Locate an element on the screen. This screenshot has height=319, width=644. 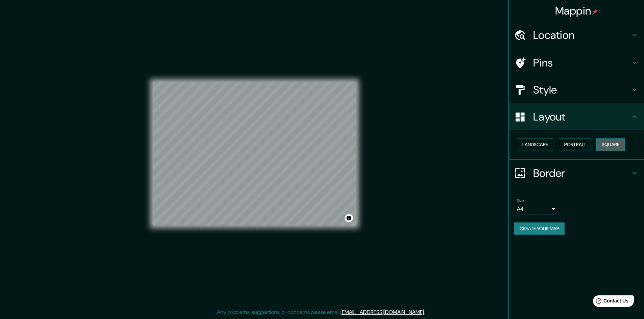
button: Landscape is located at coordinates (535, 145).